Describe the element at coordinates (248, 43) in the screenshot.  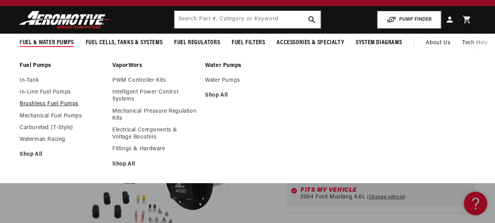
I see `summary: Fuel Filters` at that location.